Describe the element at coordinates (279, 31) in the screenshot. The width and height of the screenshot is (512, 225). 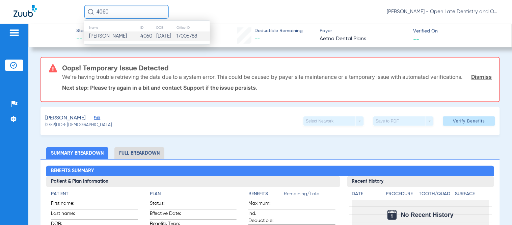
I see `span: Deductible Remaining` at that location.